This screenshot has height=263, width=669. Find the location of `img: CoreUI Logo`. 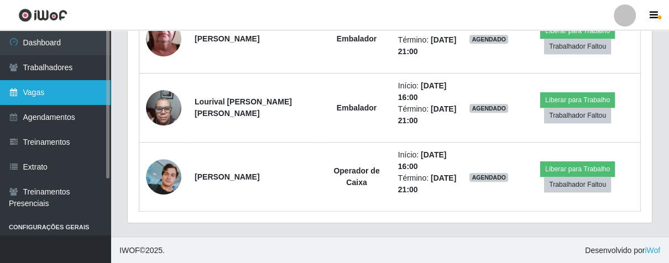

img: CoreUI Logo is located at coordinates (43, 15).